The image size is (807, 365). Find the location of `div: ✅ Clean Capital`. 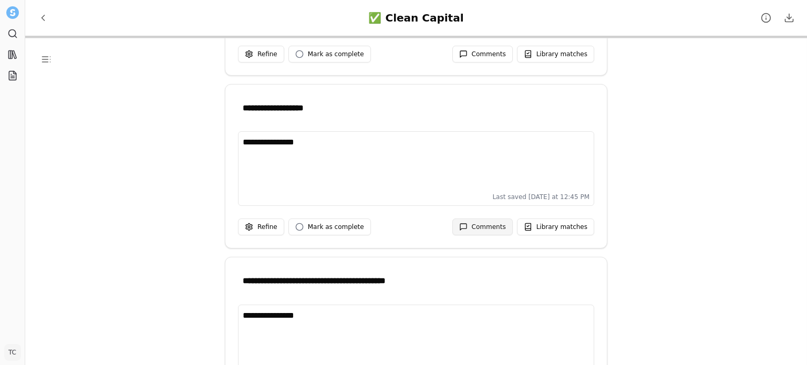

div: ✅ Clean Capital is located at coordinates (416, 18).